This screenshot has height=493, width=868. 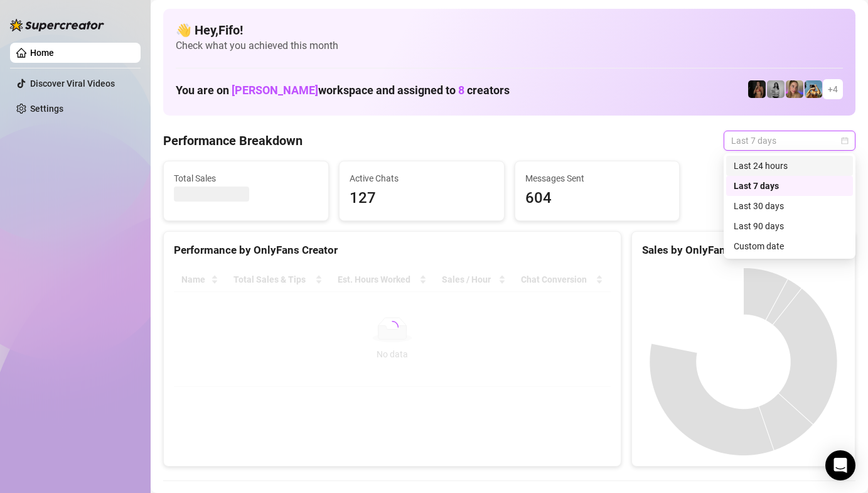 What do you see at coordinates (72, 84) in the screenshot?
I see `a: Discover Viral Videos` at bounding box center [72, 84].